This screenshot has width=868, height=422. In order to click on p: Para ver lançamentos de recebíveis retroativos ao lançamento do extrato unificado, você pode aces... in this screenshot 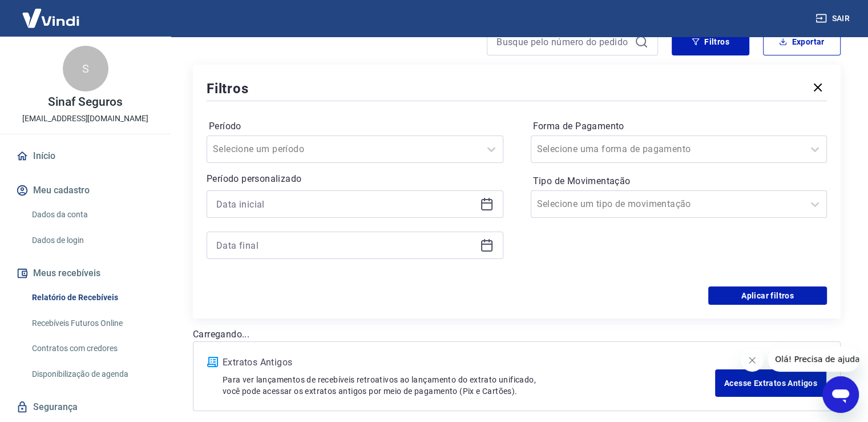, I will do `click(469, 385)`.